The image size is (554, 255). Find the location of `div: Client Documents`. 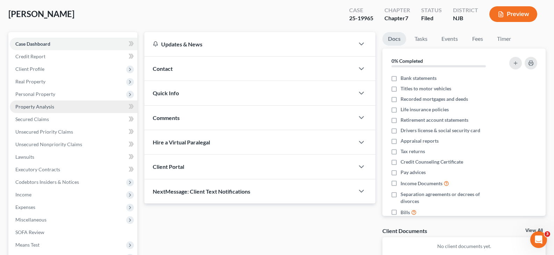

div: Client Documents is located at coordinates (405, 231).